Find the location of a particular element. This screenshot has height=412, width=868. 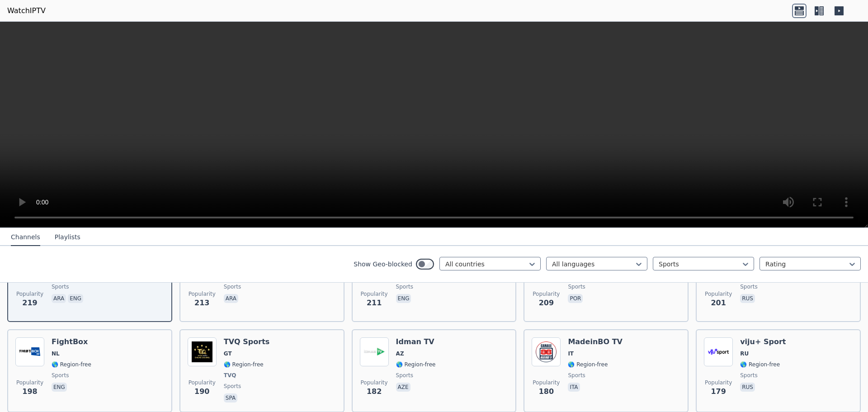

a: WatchIPTV is located at coordinates (26, 11).